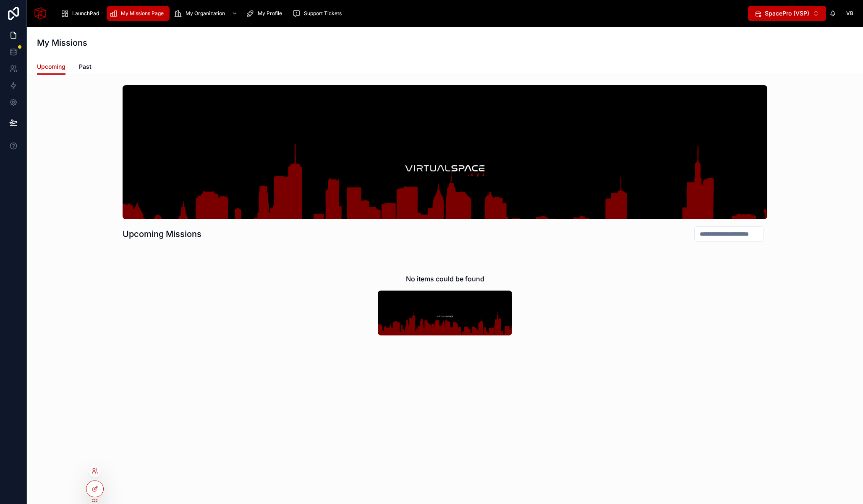  What do you see at coordinates (86, 13) in the screenshot?
I see `span: LaunchPad` at bounding box center [86, 13].